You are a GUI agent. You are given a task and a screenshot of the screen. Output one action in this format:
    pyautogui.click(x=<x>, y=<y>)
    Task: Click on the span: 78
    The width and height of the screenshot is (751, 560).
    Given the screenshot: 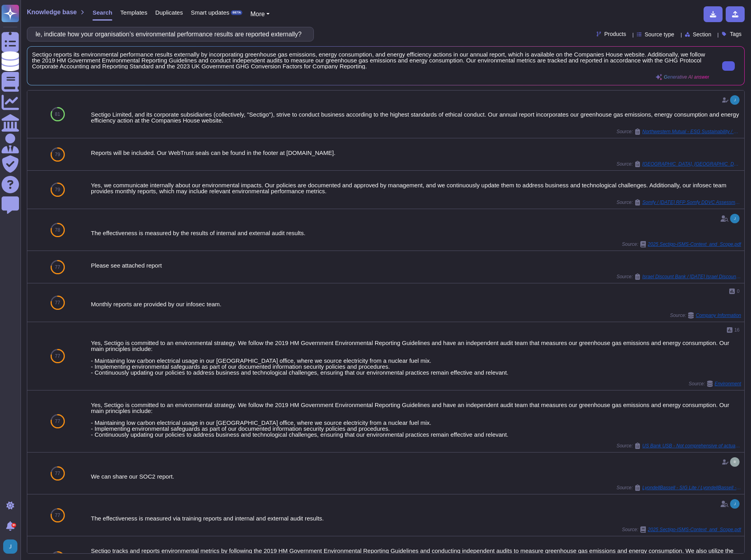 What is the action you would take?
    pyautogui.click(x=58, y=230)
    